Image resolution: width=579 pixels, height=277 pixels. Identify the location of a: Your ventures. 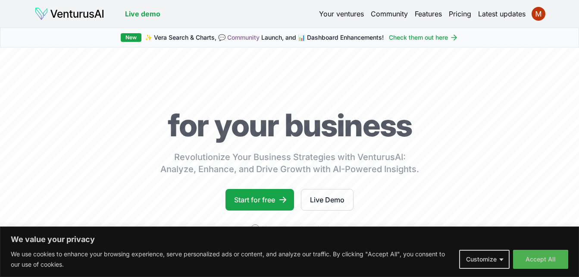
(342, 14).